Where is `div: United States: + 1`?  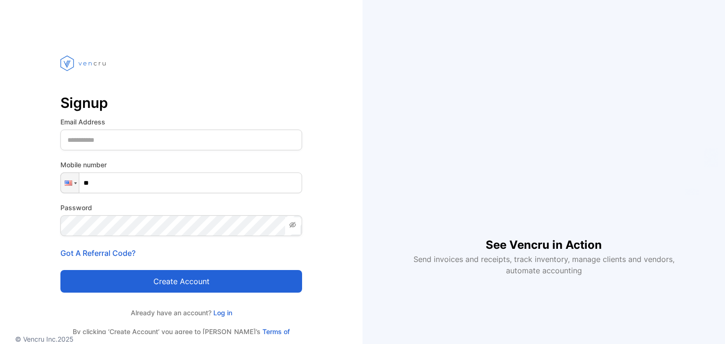 div: United States: + 1 is located at coordinates (70, 183).